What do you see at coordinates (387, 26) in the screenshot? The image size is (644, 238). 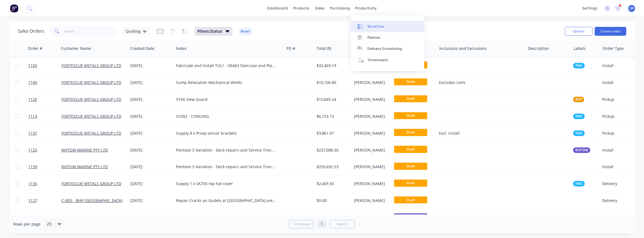 I see `a: Workflow` at bounding box center [387, 26].